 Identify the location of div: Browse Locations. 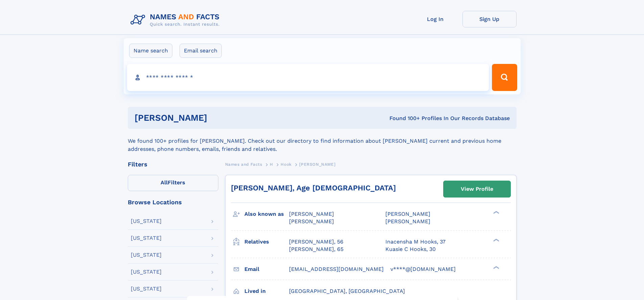
(173, 202).